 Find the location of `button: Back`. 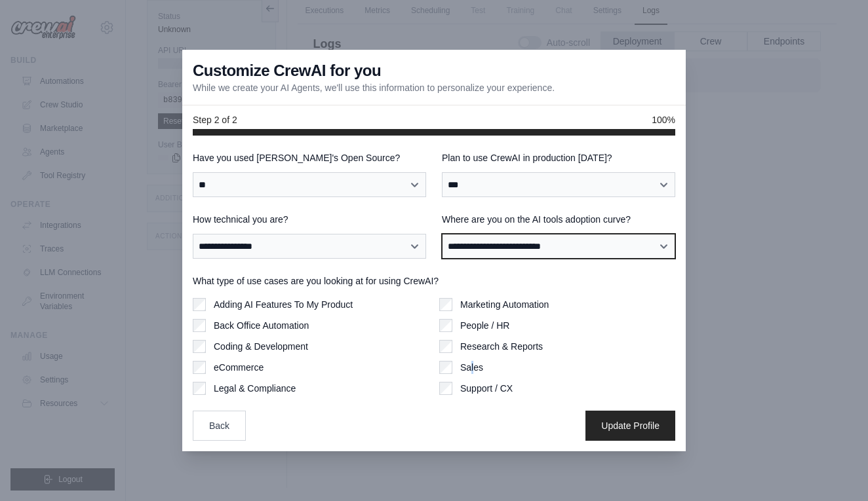

button: Back is located at coordinates (219, 426).